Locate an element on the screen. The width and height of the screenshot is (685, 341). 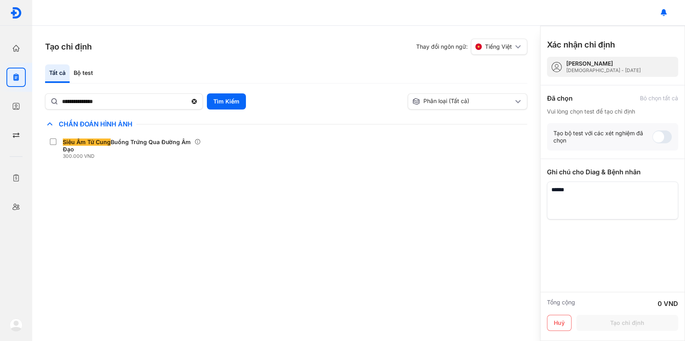
div: Bỏ chọn tất cả is located at coordinates (659, 98).